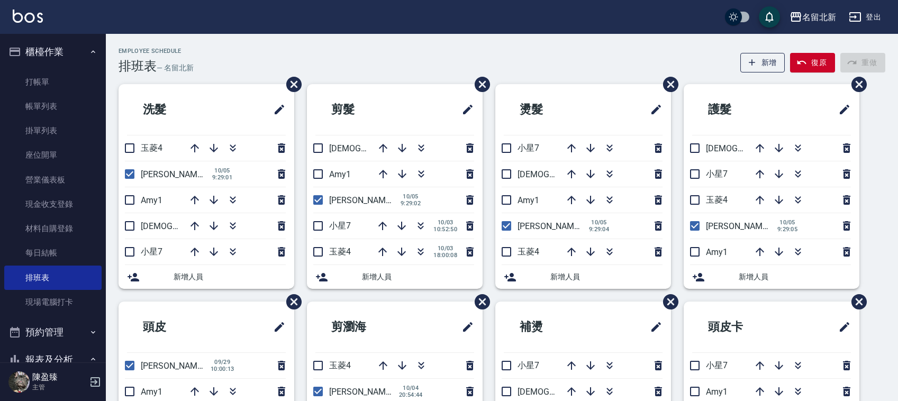  I want to click on img: Logo, so click(28, 16).